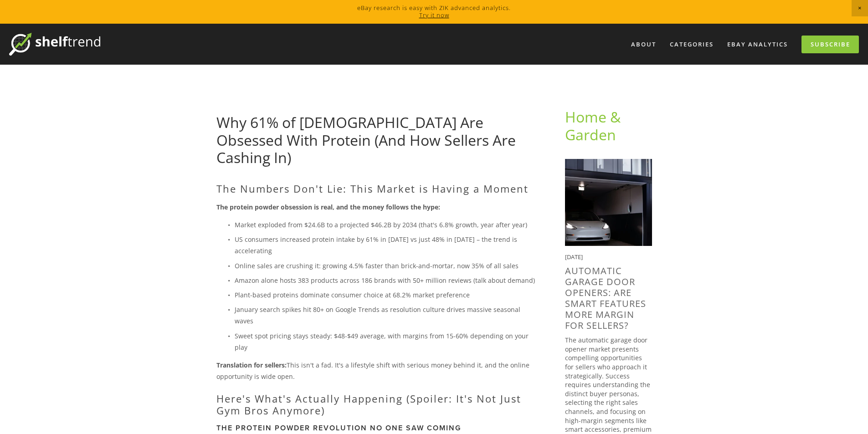 The width and height of the screenshot is (868, 434). What do you see at coordinates (385, 342) in the screenshot?
I see `p: Sweet spot pricing stays steady: $48-$49 average, with margins from 15-60% depending on your play` at bounding box center [385, 342].